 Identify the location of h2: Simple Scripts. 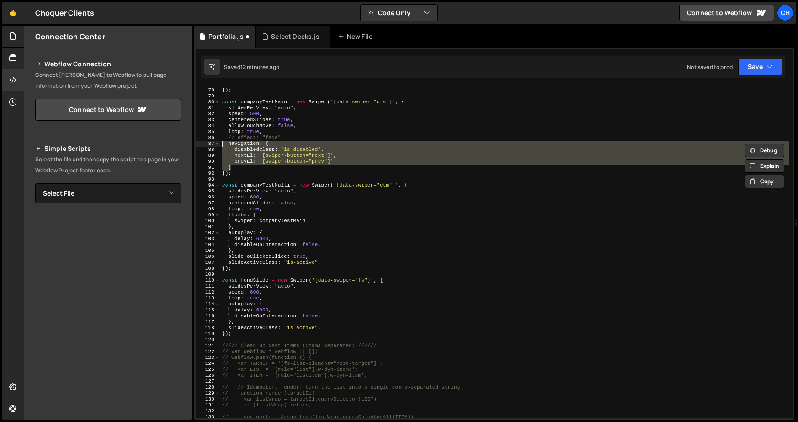
(108, 149).